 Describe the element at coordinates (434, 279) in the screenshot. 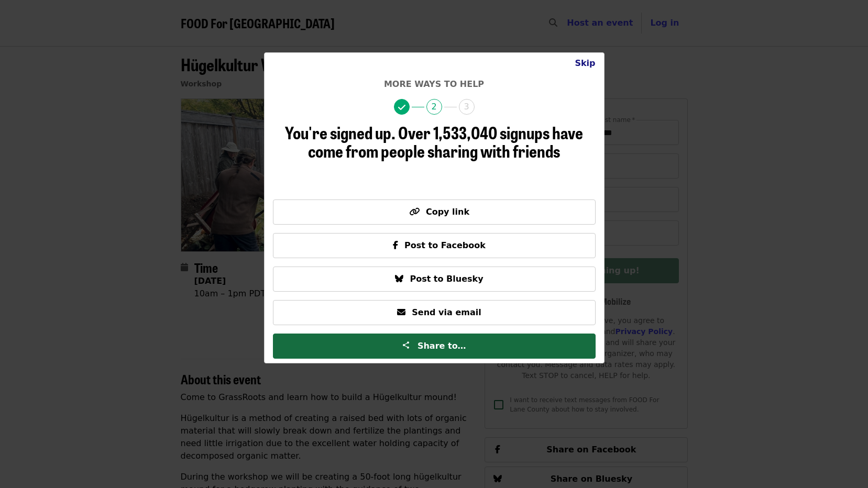

I see `button: Post to Bluesky` at that location.